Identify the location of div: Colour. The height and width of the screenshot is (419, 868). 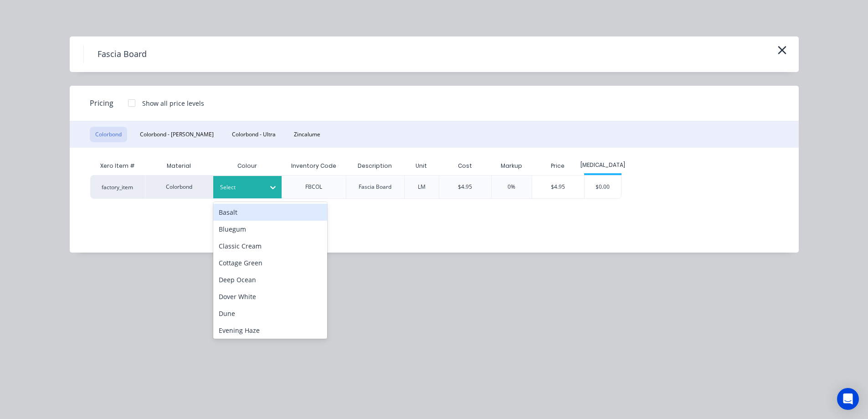
(248, 166).